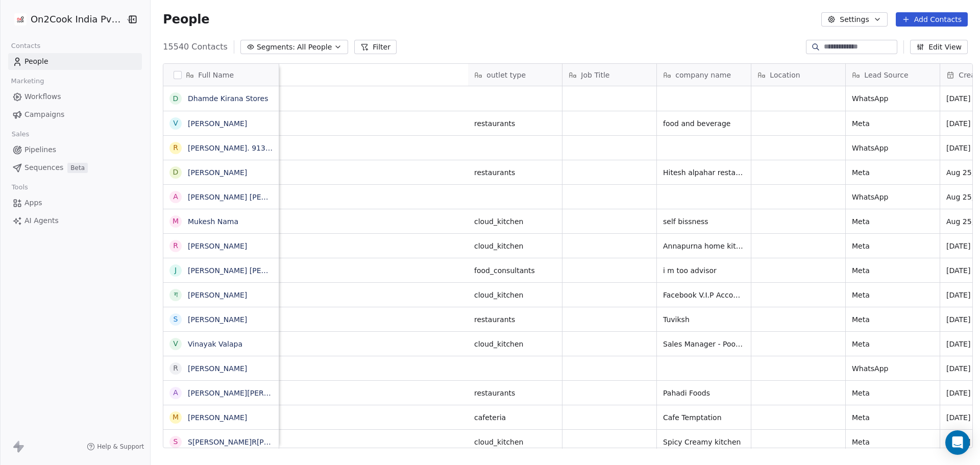 The image size is (980, 465). I want to click on span: Contacts, so click(25, 46).